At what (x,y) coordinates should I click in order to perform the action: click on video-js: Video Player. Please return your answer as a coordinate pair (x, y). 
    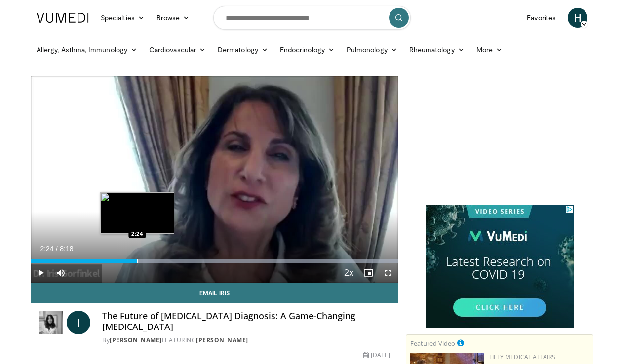
    Looking at the image, I should click on (214, 179).